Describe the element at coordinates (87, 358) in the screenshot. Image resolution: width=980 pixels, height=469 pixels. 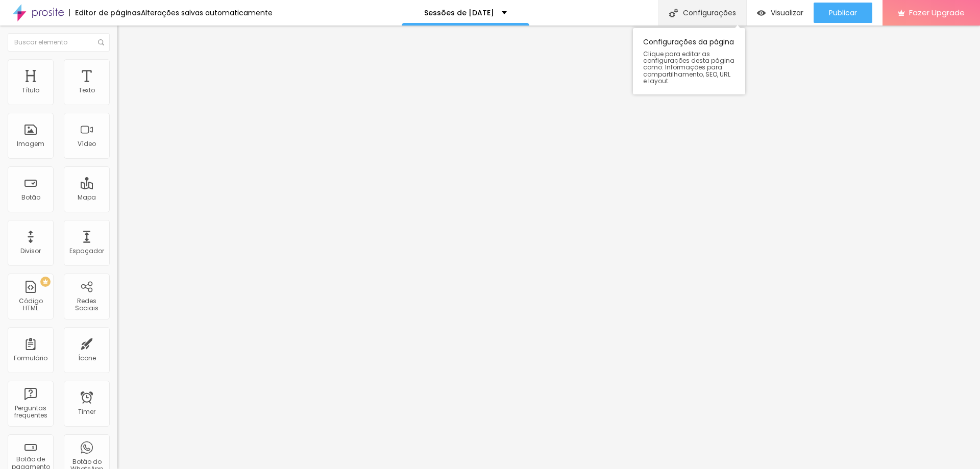
I see `div: Ícone` at that location.